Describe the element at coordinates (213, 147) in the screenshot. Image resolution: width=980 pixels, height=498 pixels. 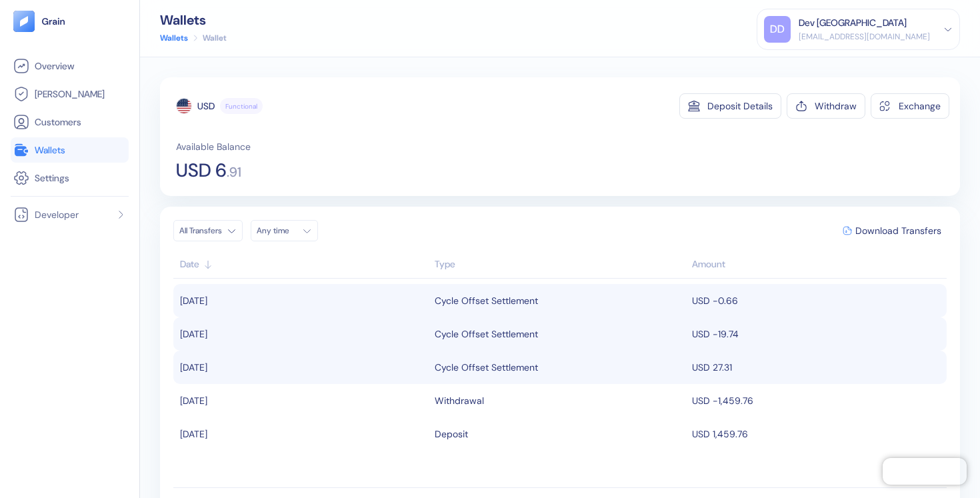
I see `span: Available Balance` at that location.